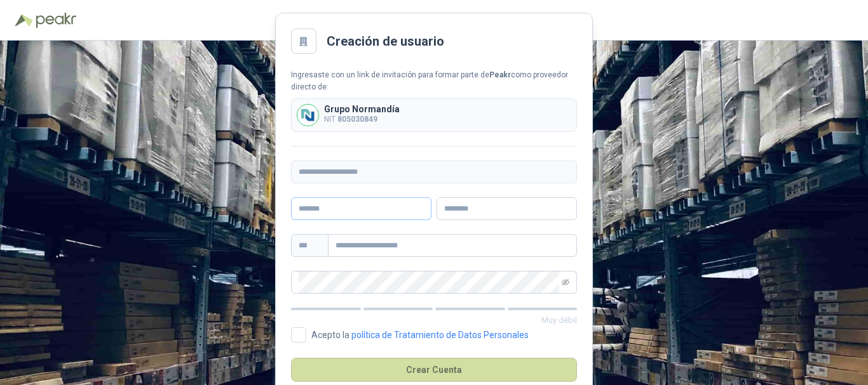 The height and width of the screenshot is (385, 868). I want to click on p: Muy débil, so click(434, 321).